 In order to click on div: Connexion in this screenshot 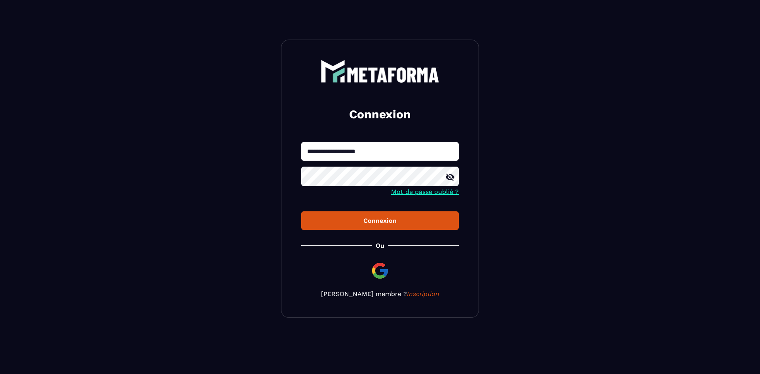, I will do `click(380, 220)`.